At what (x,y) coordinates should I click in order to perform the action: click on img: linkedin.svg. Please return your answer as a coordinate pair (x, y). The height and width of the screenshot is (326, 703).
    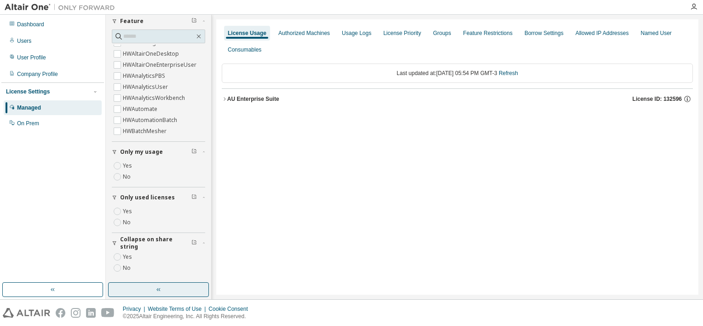
    Looking at the image, I should click on (91, 312).